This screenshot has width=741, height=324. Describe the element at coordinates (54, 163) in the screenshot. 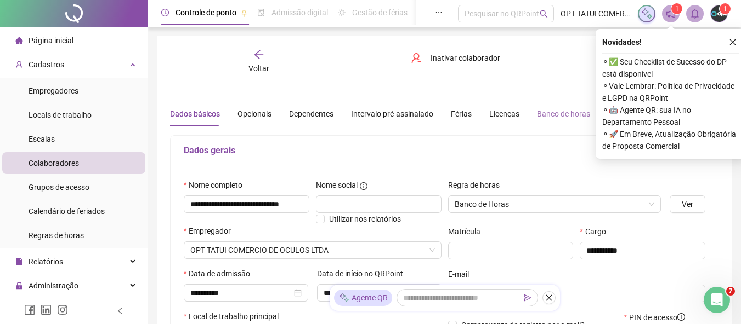

I see `span: Colaboradores` at that location.